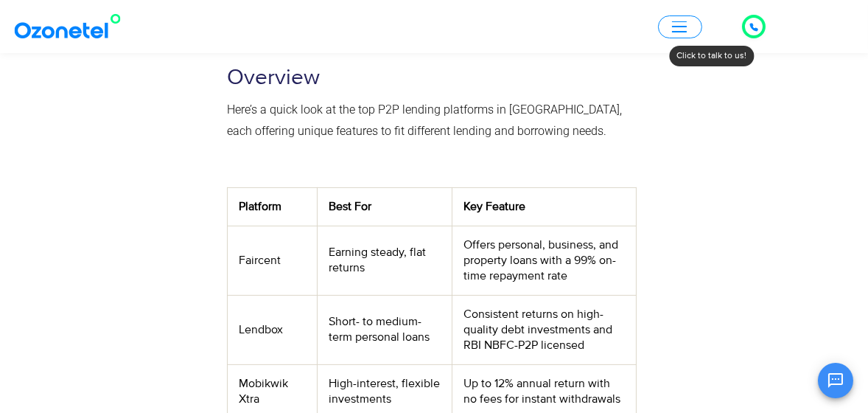  I want to click on td: Faircent, so click(272, 260).